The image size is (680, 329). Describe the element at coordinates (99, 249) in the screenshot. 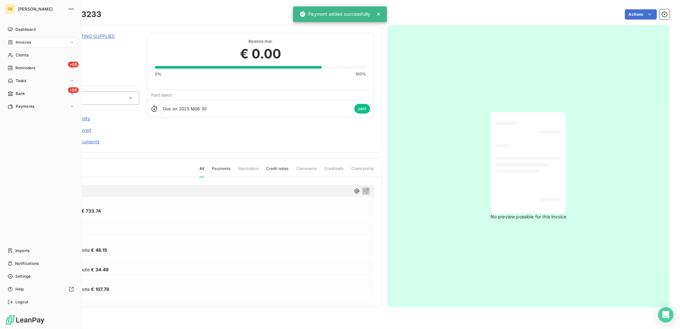

I see `span: € 48.15` at that location.